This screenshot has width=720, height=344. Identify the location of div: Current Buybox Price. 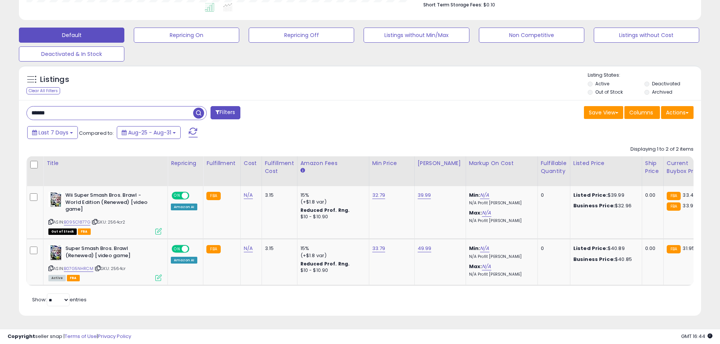
(686, 167).